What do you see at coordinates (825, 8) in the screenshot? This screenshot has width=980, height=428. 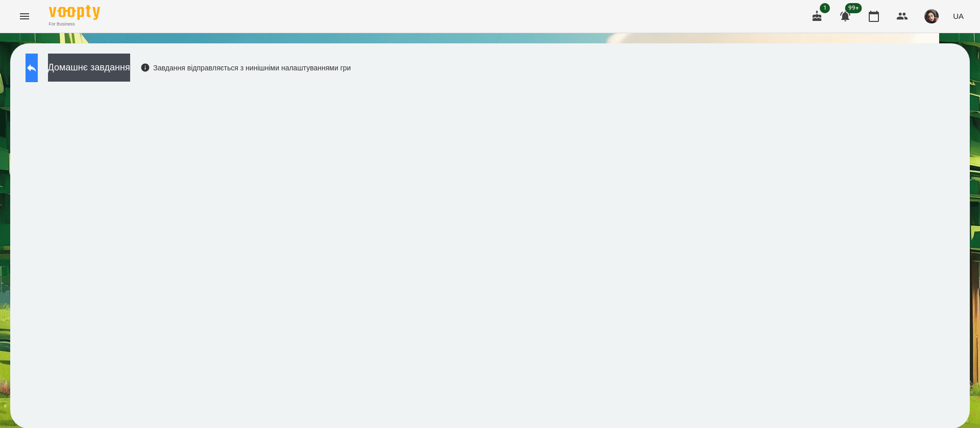 I see `span: 1` at bounding box center [825, 8].